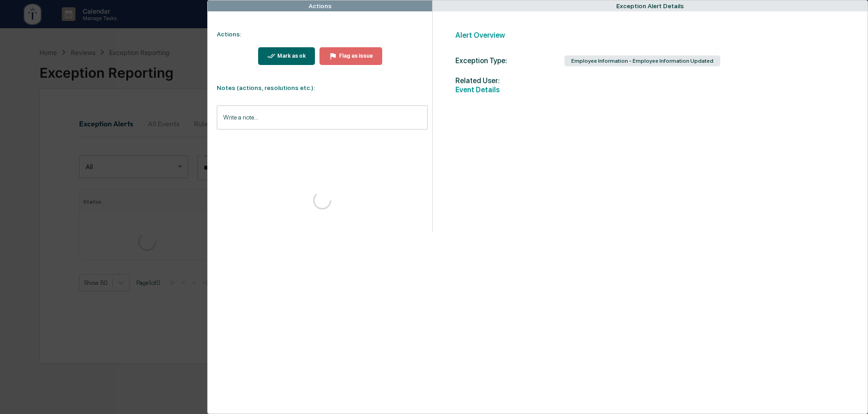  I want to click on strong: Actions:, so click(229, 34).